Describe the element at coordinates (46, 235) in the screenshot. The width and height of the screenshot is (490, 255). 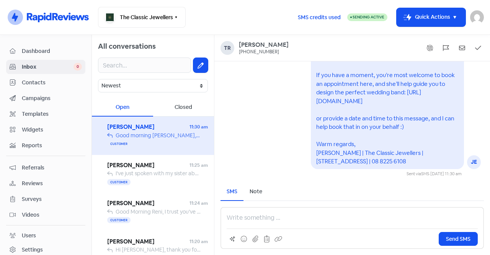
I see `a: Users` at that location.